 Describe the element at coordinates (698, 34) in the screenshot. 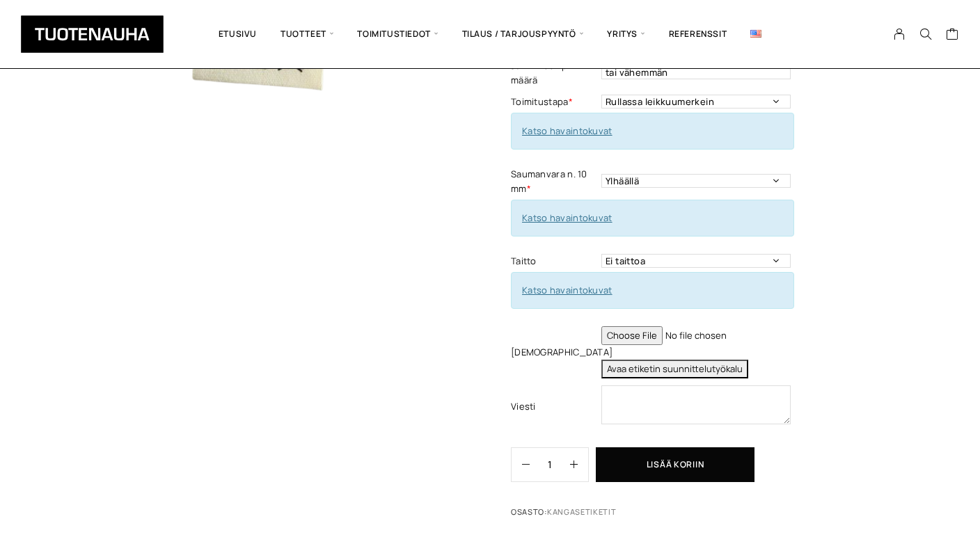

I see `a: Referenssit` at that location.